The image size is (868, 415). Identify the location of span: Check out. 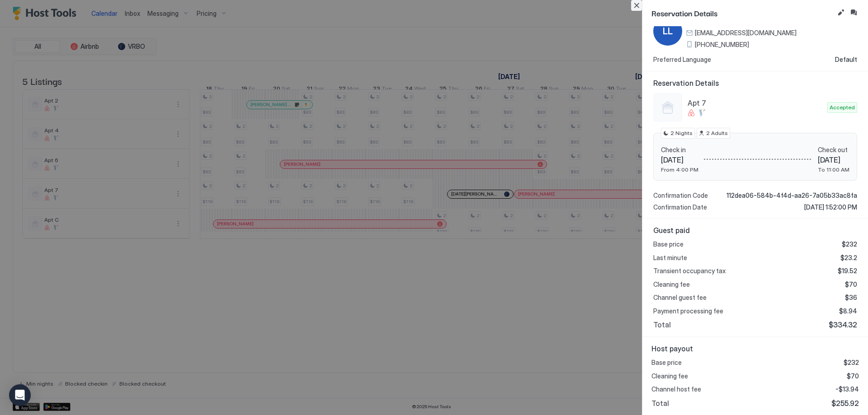
(833, 150).